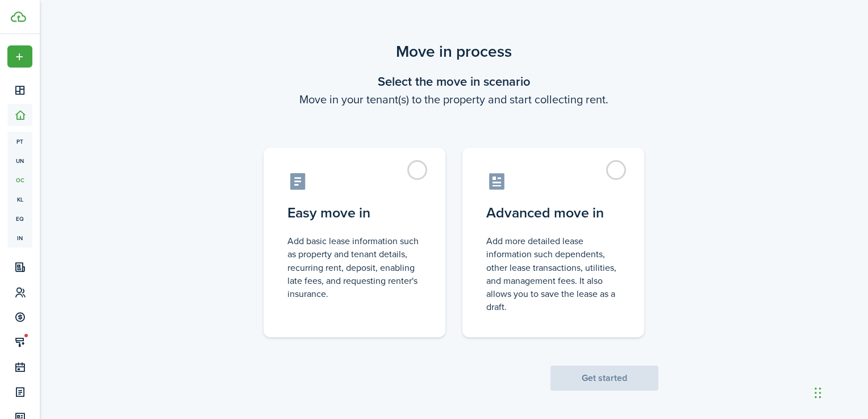 The image size is (868, 419). Describe the element at coordinates (818, 393) in the screenshot. I see `div: Drag` at that location.